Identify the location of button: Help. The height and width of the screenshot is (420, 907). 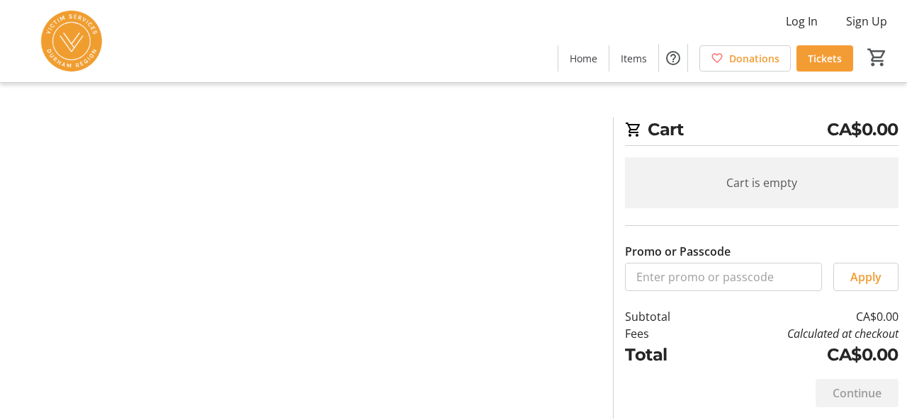
(673, 58).